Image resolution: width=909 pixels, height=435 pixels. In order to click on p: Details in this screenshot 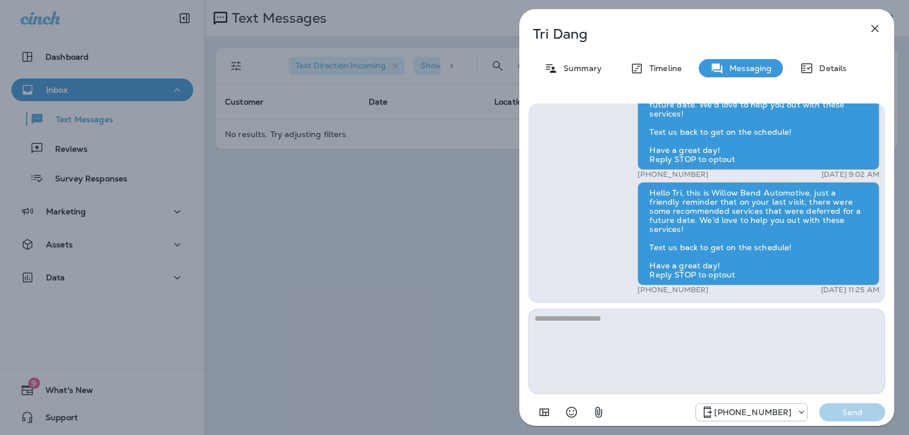, I will do `click(830, 68)`.